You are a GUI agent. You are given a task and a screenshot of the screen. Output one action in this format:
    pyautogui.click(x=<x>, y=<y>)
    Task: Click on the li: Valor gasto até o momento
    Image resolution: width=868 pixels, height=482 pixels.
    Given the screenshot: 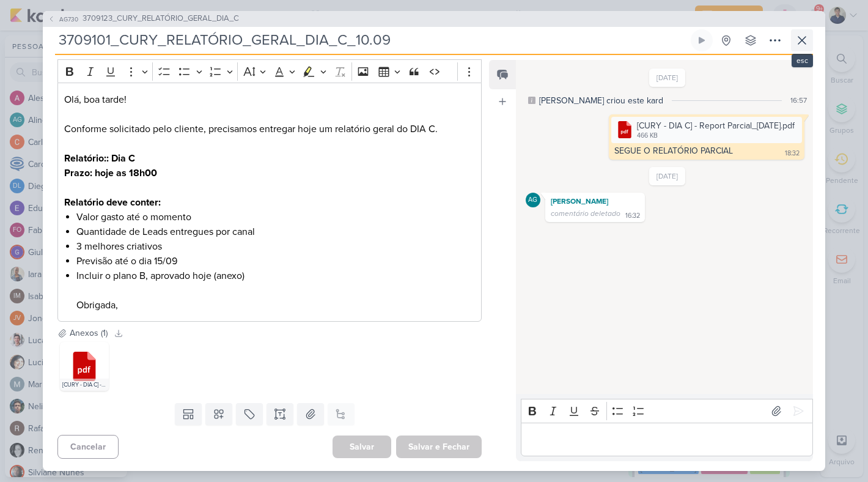 What is the action you would take?
    pyautogui.click(x=276, y=217)
    